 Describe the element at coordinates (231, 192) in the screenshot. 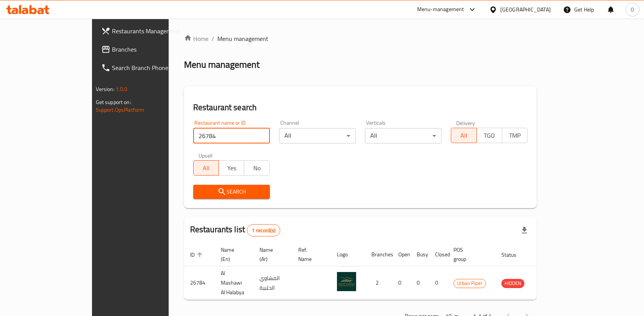

I see `button: Search` at that location.